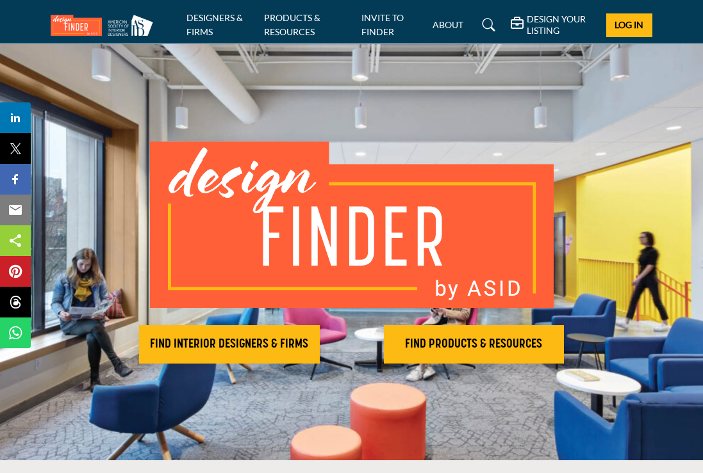  I want to click on img: Site Logo, so click(105, 25).